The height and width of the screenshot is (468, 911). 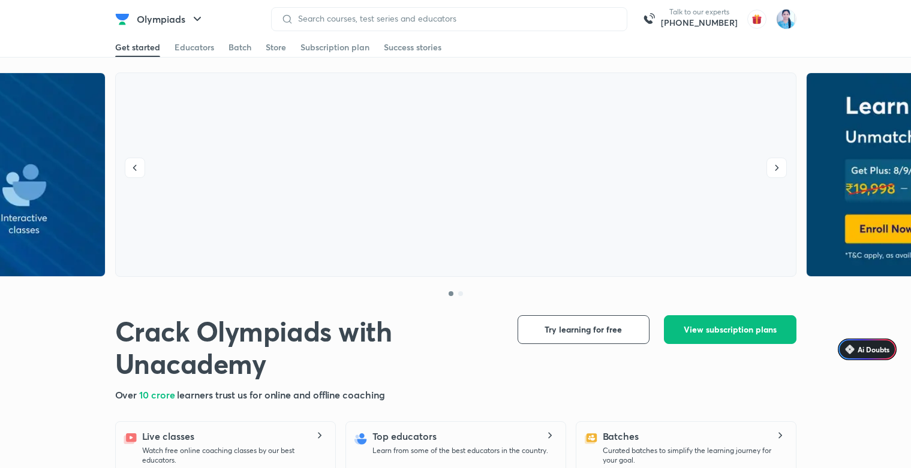 What do you see at coordinates (276, 47) in the screenshot?
I see `div: Store` at bounding box center [276, 47].